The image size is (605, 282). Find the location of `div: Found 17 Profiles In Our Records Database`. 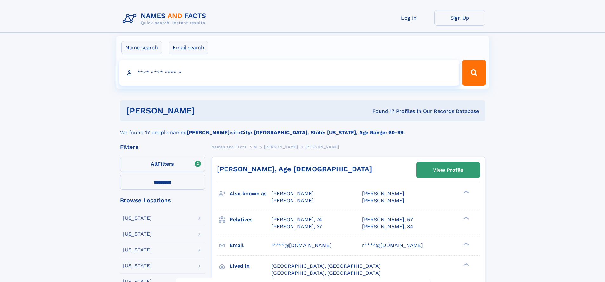

div: Found 17 Profiles In Our Records Database is located at coordinates (381, 111).